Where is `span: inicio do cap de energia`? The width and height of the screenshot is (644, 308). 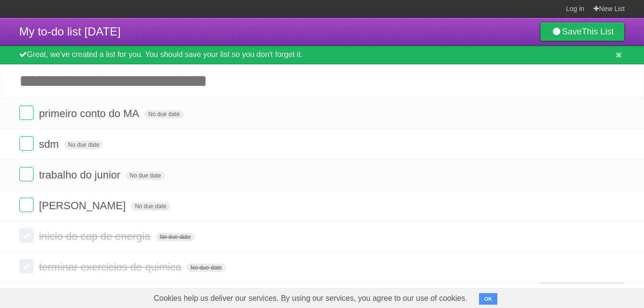
span: inicio do cap de energia is located at coordinates (96, 236).